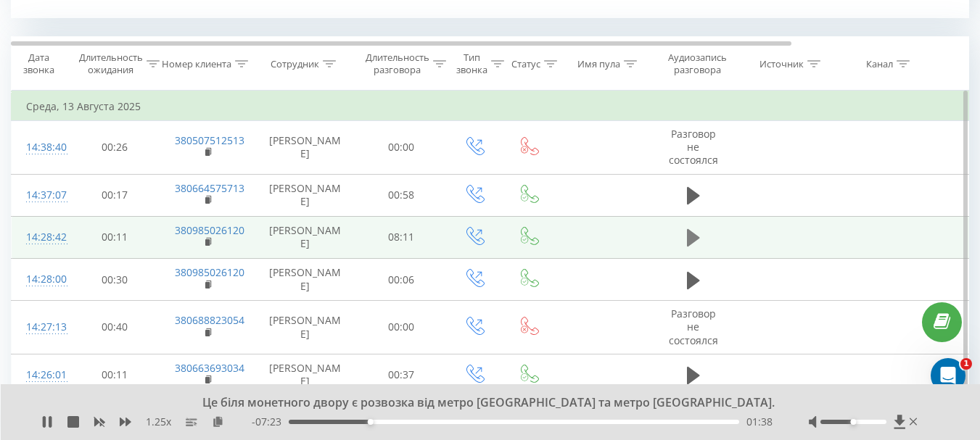 This screenshot has width=980, height=440. I want to click on div: 14:28:42, so click(40, 237).